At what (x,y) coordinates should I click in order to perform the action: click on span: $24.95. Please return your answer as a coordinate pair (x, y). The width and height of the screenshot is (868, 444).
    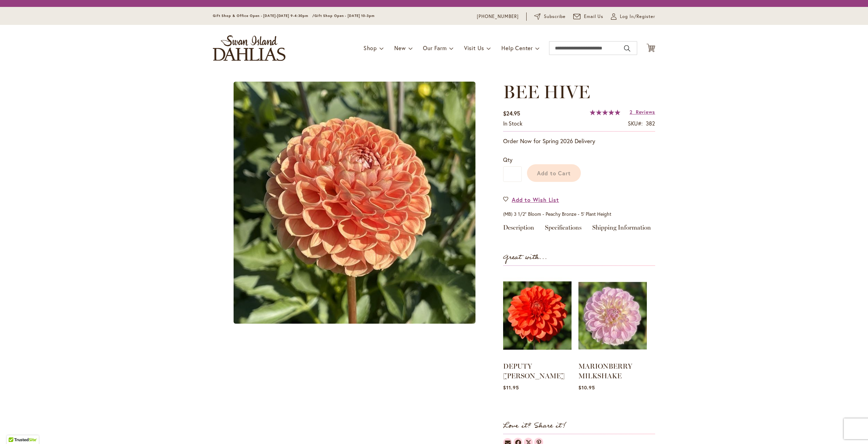
    Looking at the image, I should click on (511, 113).